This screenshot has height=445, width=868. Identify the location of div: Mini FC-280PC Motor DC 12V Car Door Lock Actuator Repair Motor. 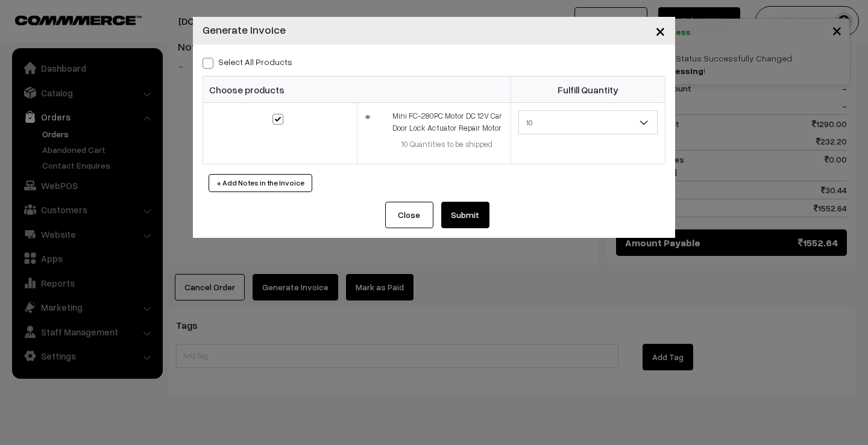
(447, 122).